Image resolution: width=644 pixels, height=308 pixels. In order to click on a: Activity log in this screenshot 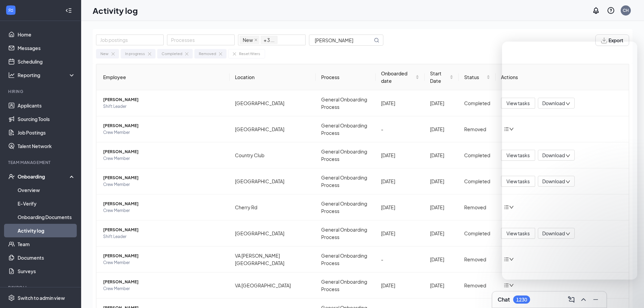, I will do `click(46, 231)`.